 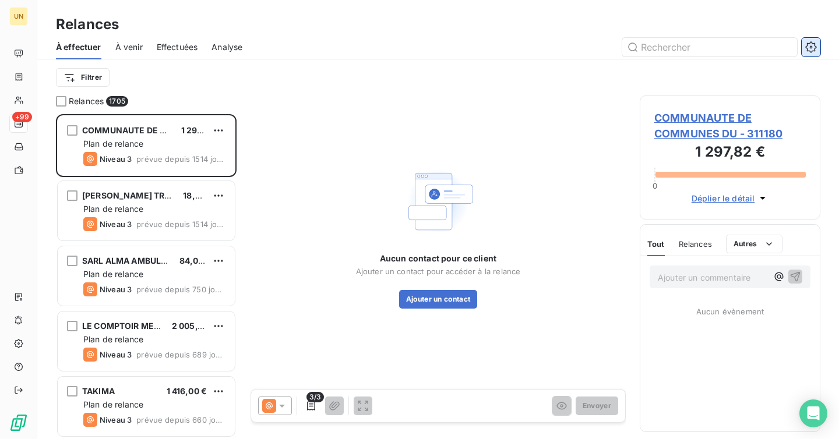 What do you see at coordinates (754, 244) in the screenshot?
I see `button: Autres` at bounding box center [754, 244].